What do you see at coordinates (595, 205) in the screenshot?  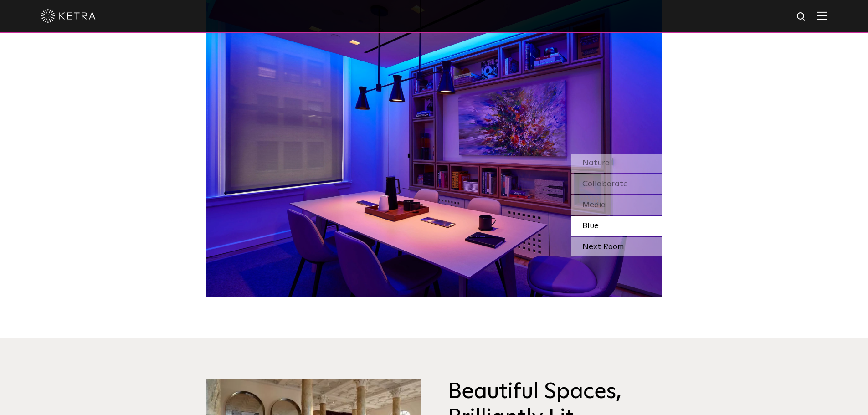 I see `span: Media` at bounding box center [595, 205].